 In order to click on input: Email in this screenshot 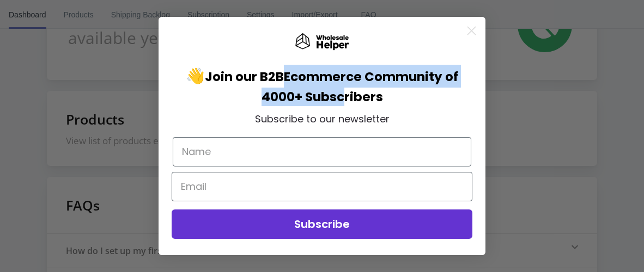, I will do `click(322, 186)`.